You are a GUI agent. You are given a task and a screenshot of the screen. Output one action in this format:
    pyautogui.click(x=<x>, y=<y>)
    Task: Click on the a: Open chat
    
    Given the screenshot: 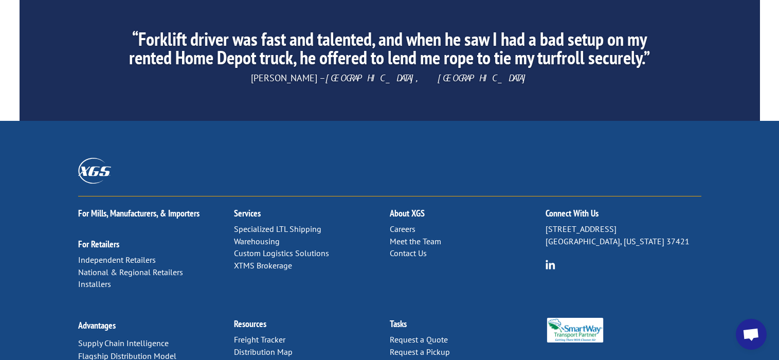 What is the action you would take?
    pyautogui.click(x=751, y=334)
    